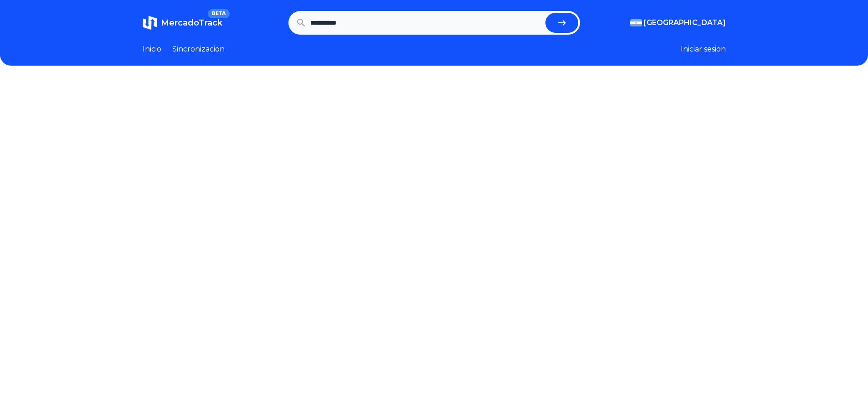 Image resolution: width=868 pixels, height=412 pixels. What do you see at coordinates (152, 49) in the screenshot?
I see `a: Inicio` at bounding box center [152, 49].